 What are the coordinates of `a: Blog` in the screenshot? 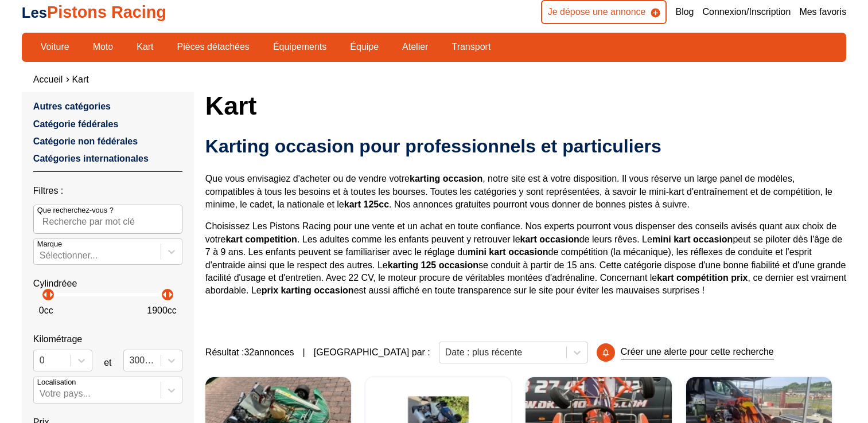 It's located at (685, 12).